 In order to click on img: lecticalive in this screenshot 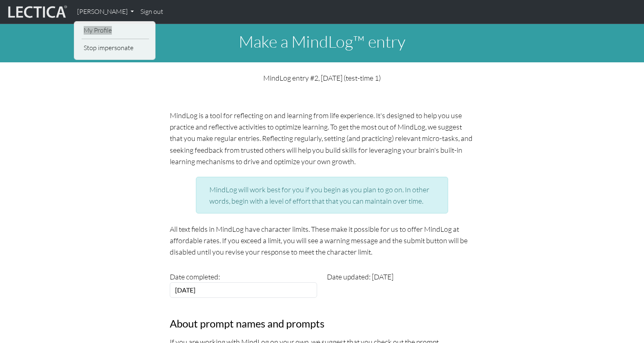, I will do `click(37, 12)`.